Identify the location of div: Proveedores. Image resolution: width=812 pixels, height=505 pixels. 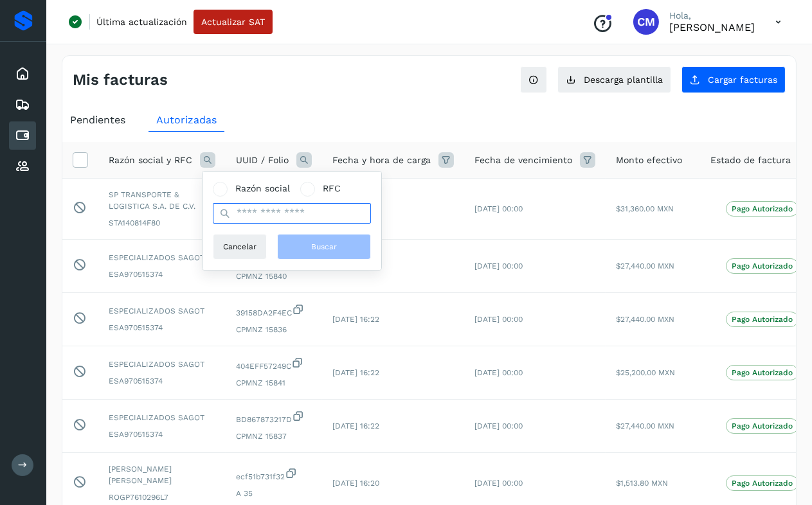
(22, 166).